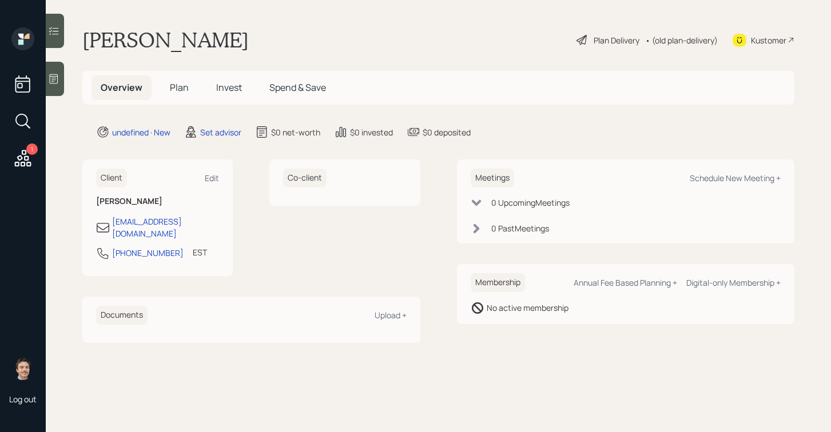  I want to click on div: Digital-only Membership +, so click(733, 282).